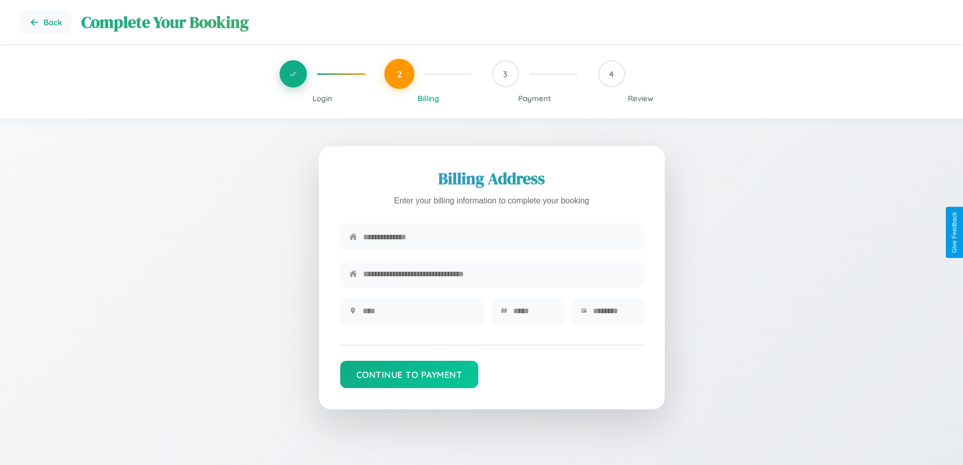 This screenshot has height=465, width=963. Describe the element at coordinates (640, 98) in the screenshot. I see `span: Review` at that location.